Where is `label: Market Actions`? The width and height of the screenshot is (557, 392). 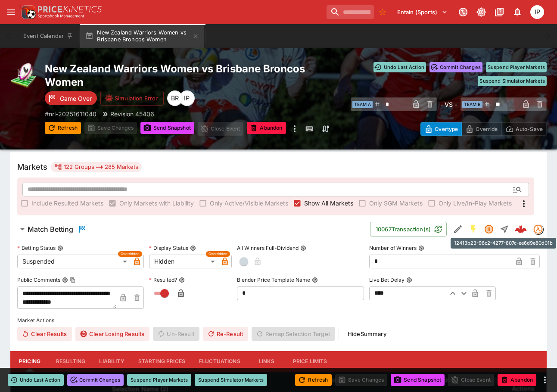
label: Market Actions is located at coordinates (278, 320).